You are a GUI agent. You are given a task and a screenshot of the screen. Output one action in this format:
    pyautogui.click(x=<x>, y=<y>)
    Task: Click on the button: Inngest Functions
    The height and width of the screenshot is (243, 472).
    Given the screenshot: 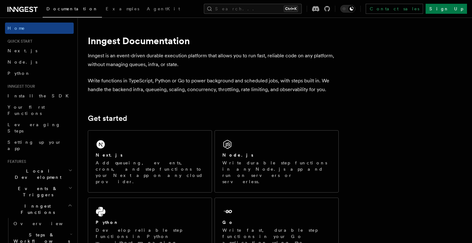 What is the action you would take?
    pyautogui.click(x=39, y=210)
    